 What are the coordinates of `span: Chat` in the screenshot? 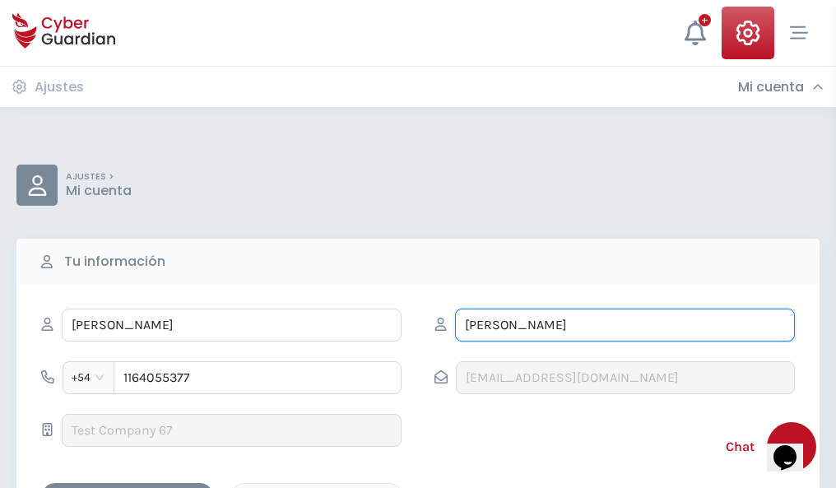 It's located at (740, 447).